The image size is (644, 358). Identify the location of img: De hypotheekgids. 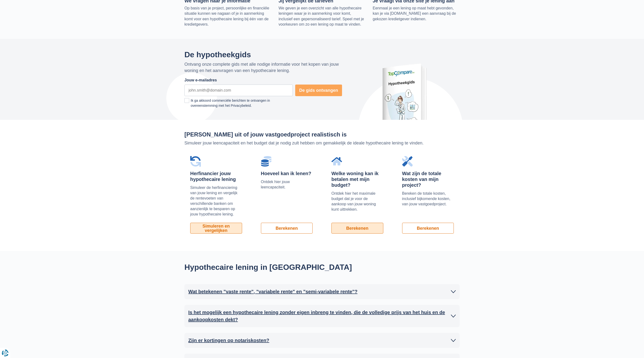
(404, 90).